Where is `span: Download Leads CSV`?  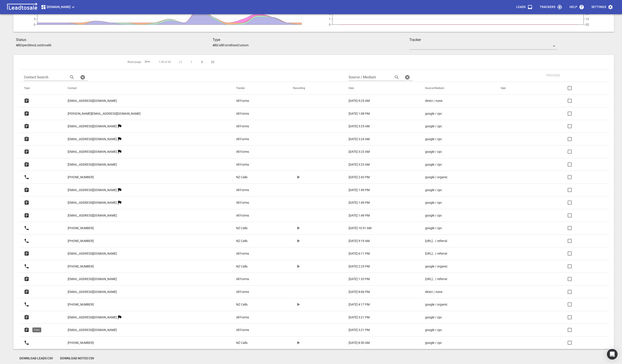
span: Download Leads CSV is located at coordinates (36, 358).